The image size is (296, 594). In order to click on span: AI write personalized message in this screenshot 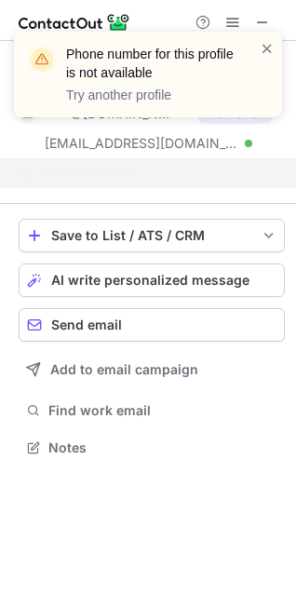, I will do `click(150, 280)`.